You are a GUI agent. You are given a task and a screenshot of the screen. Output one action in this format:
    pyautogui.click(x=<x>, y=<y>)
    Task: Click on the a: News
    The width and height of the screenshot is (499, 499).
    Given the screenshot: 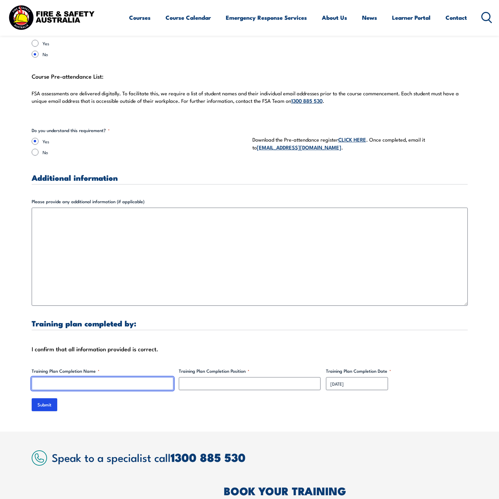 What is the action you would take?
    pyautogui.click(x=369, y=17)
    